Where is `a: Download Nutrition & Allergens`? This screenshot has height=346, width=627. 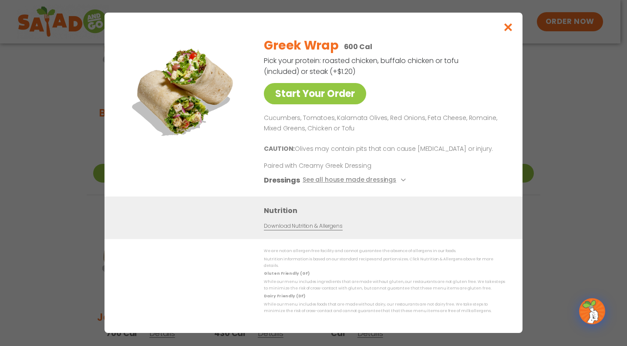 a: Download Nutrition & Allergens is located at coordinates (303, 227).